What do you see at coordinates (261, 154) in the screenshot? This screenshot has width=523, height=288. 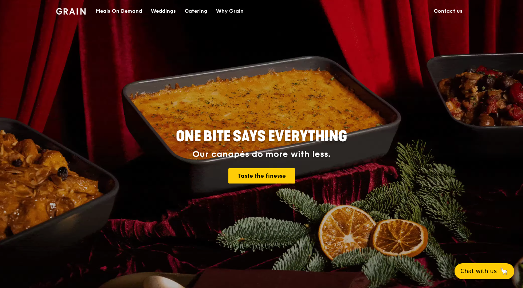 I see `div: Our canapés do more with less.` at bounding box center [261, 154].